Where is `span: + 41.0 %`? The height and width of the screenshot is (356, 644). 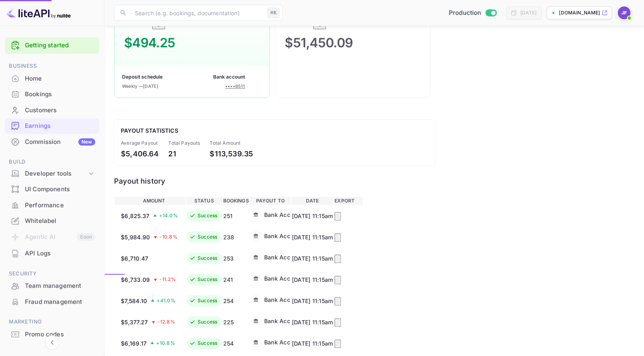
span: + 41.0 % is located at coordinates (166, 301).